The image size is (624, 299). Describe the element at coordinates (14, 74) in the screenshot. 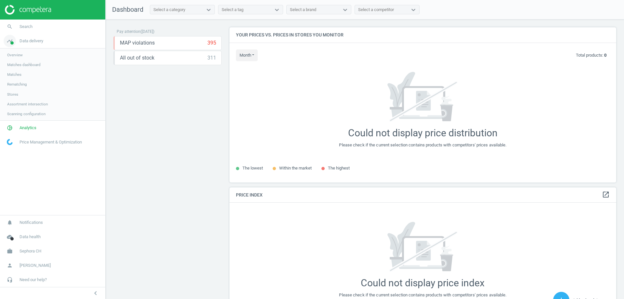

I see `span: Matches` at that location.